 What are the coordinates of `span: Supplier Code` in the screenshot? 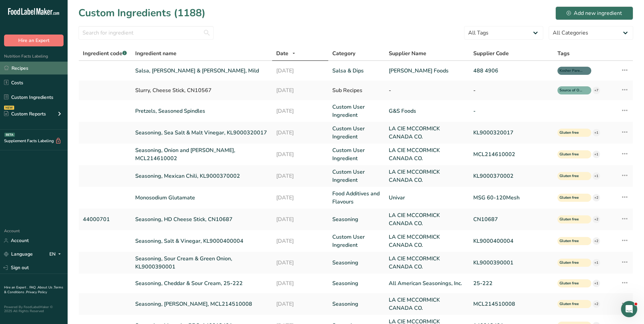 It's located at (491, 53).